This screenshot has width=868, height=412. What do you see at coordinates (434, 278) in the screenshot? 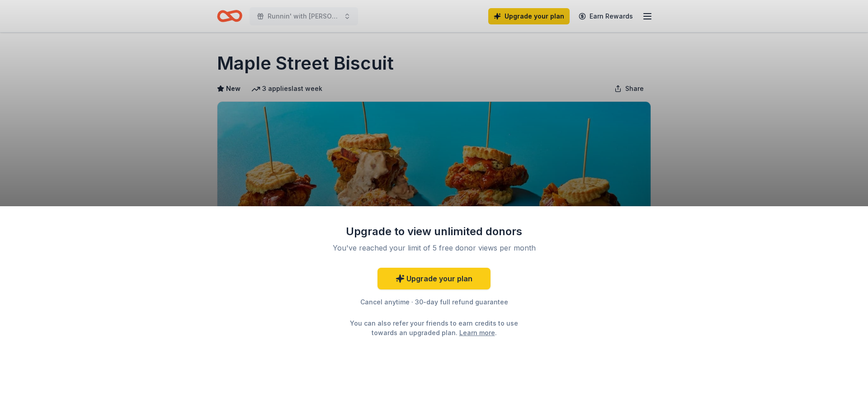
I see `a: Upgrade your plan` at bounding box center [434, 278].